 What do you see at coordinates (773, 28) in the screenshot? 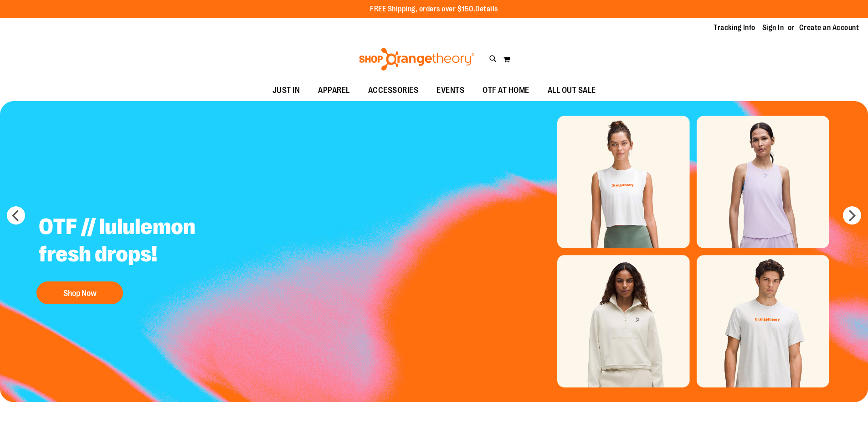
I see `a: Sign In` at bounding box center [773, 28].